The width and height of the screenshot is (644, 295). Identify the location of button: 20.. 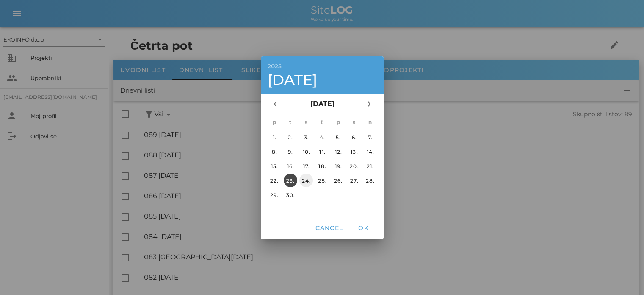
(354, 166).